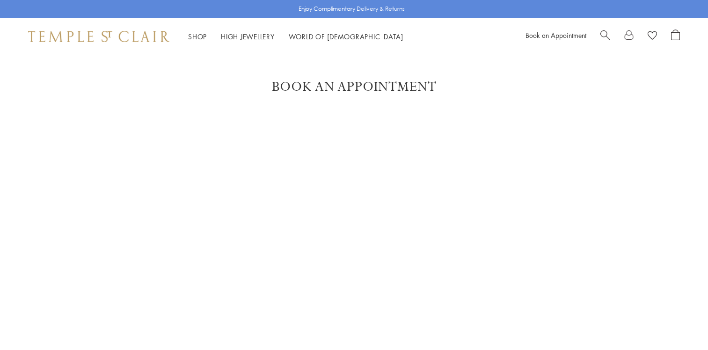  Describe the element at coordinates (296, 36) in the screenshot. I see `nav: Main navigation` at that location.